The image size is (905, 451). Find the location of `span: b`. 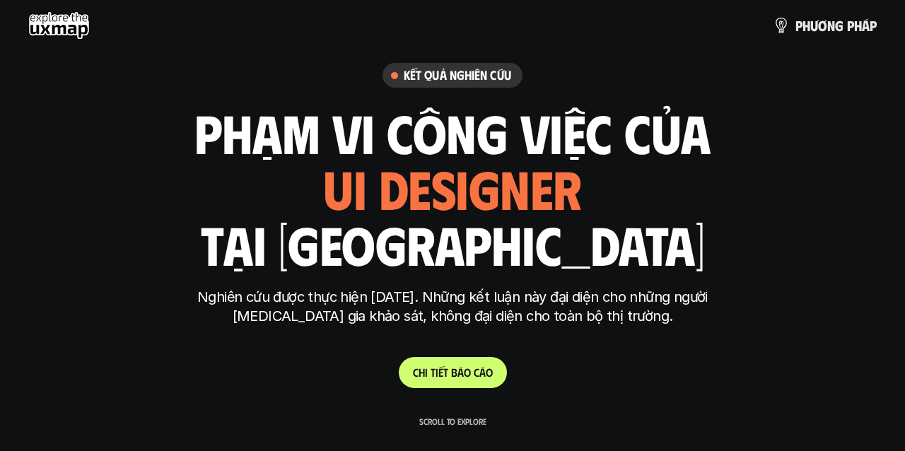

span: b is located at coordinates (454, 372).